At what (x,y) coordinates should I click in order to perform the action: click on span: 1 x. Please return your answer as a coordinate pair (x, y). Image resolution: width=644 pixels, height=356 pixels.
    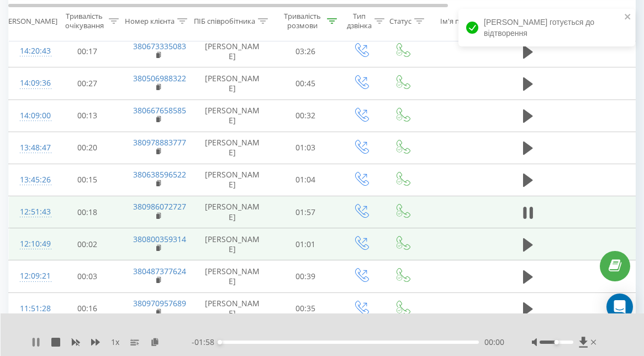
    Looking at the image, I should click on (115, 342).